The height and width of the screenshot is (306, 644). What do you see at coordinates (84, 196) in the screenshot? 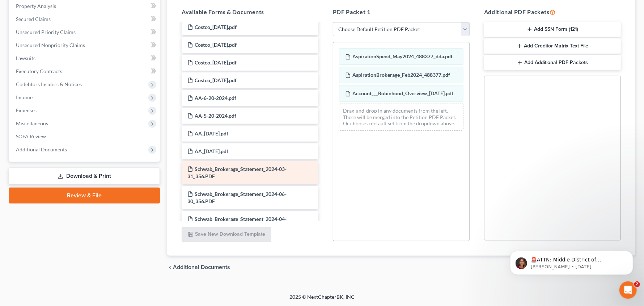
I see `a: Review & File` at bounding box center [84, 196].